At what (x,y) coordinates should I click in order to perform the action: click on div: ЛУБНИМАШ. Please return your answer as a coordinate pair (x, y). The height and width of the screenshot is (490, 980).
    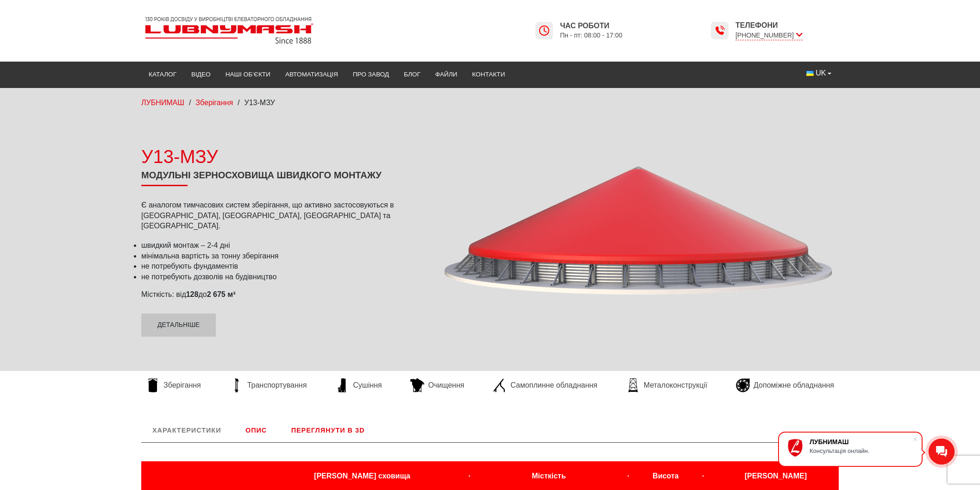
    Looking at the image, I should click on (861, 442).